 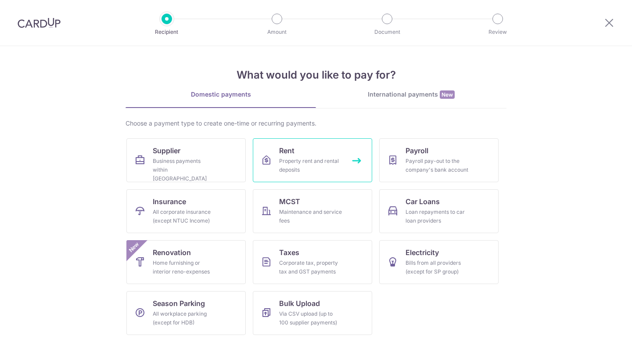 What do you see at coordinates (186, 211) in the screenshot?
I see `a: InsuranceAll corporate insurance (except NTUC Income)` at bounding box center [186, 211].